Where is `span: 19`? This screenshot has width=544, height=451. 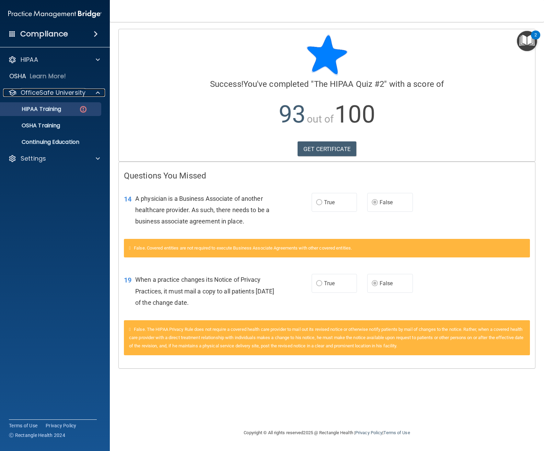 span: 19 is located at coordinates (128, 280).